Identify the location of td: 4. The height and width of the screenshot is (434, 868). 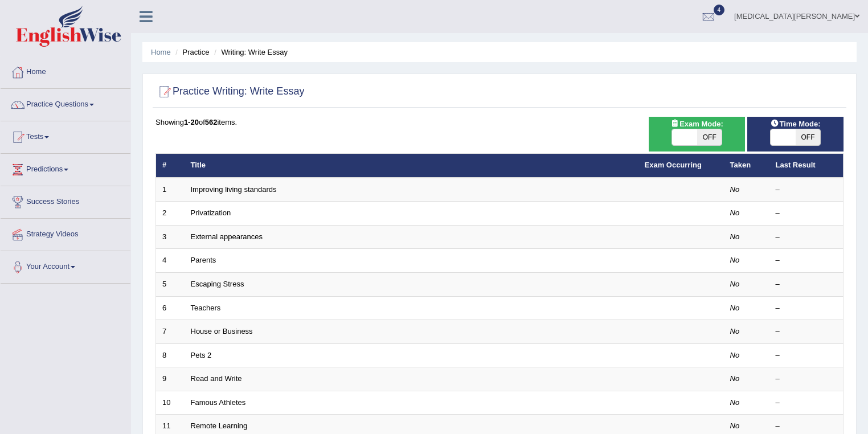
(170, 261).